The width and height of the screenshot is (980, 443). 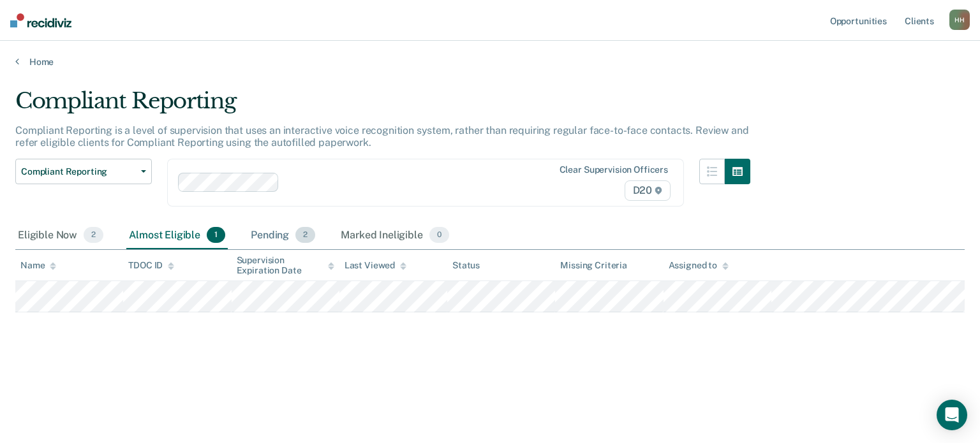 What do you see at coordinates (647, 191) in the screenshot?
I see `span: D20` at bounding box center [647, 191].